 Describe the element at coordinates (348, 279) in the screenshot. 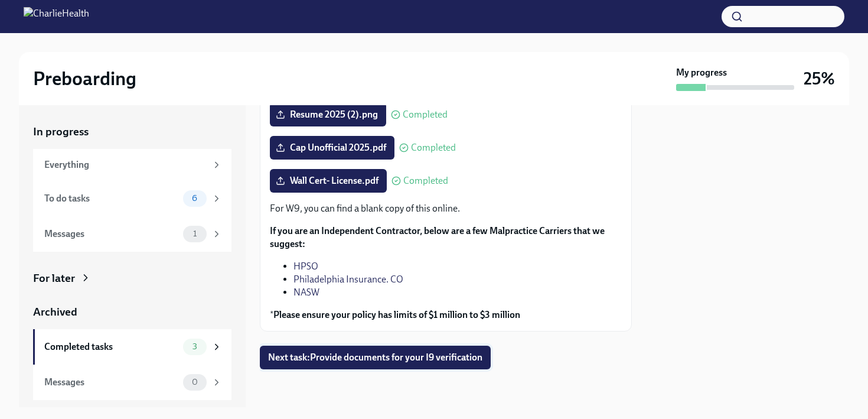

I see `a: Philadelphia Insurance. CO` at that location.